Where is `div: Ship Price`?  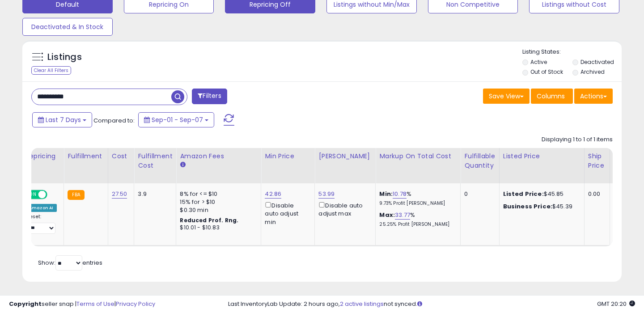 div: Ship Price is located at coordinates (597, 161).